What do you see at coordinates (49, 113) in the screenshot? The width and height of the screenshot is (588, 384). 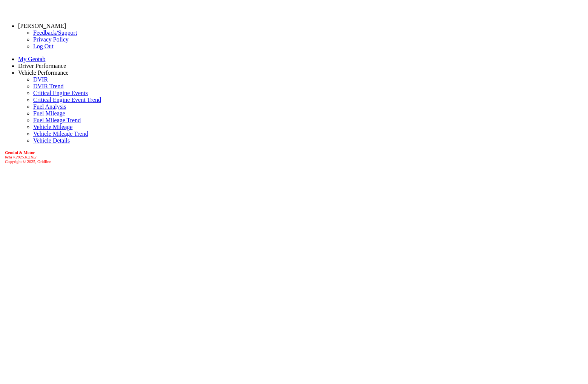 I see `a: Fuel Mileage` at bounding box center [49, 113].